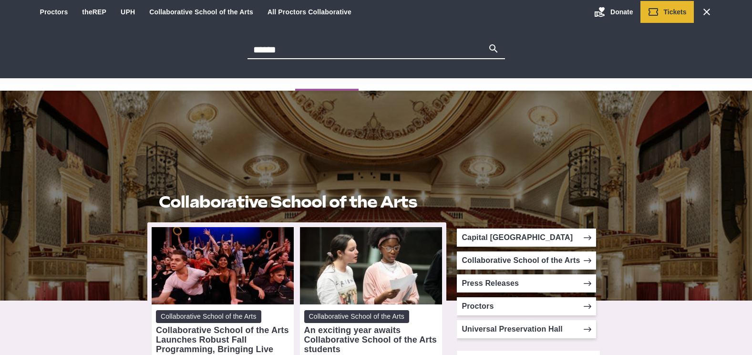  What do you see at coordinates (613, 12) in the screenshot?
I see `a: Donate` at bounding box center [613, 12].